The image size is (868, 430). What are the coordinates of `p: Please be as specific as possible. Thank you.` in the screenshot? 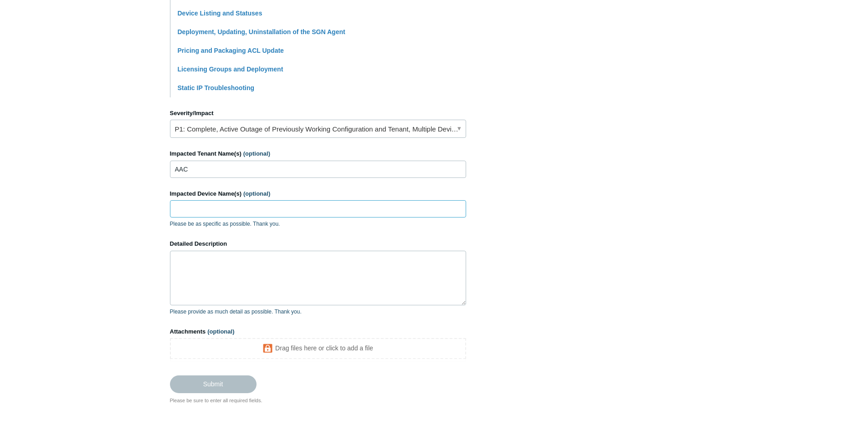 It's located at (318, 224).